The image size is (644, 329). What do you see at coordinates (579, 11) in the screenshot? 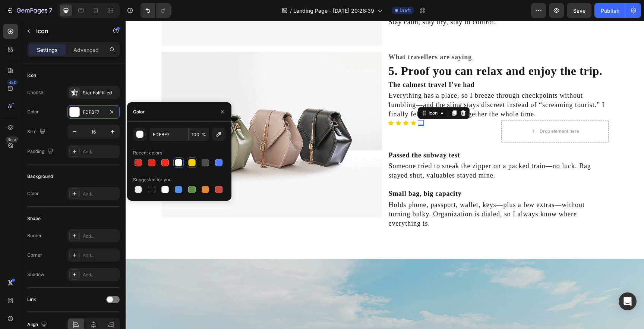
I see `button: Save` at bounding box center [579, 11].